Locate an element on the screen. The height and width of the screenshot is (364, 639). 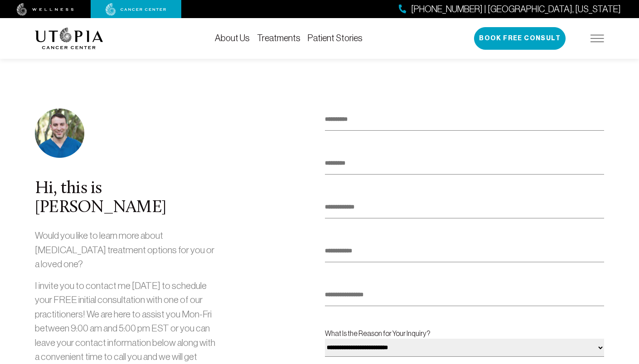
img: icon-hamburger is located at coordinates (598, 38).